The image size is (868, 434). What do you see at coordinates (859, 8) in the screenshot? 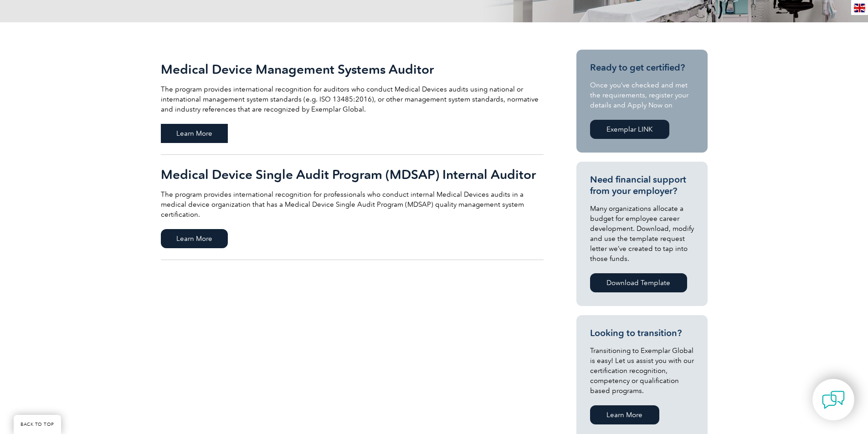
I see `img: en` at bounding box center [859, 8].